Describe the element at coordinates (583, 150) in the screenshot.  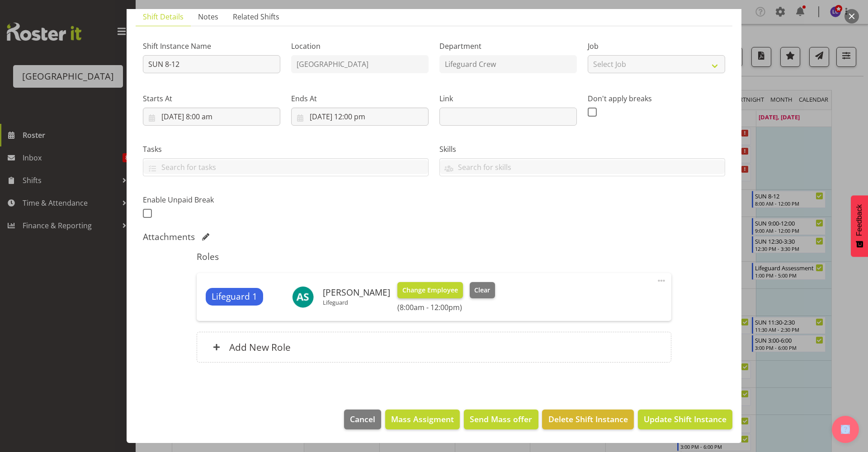
I see `label: Skills` at that location.